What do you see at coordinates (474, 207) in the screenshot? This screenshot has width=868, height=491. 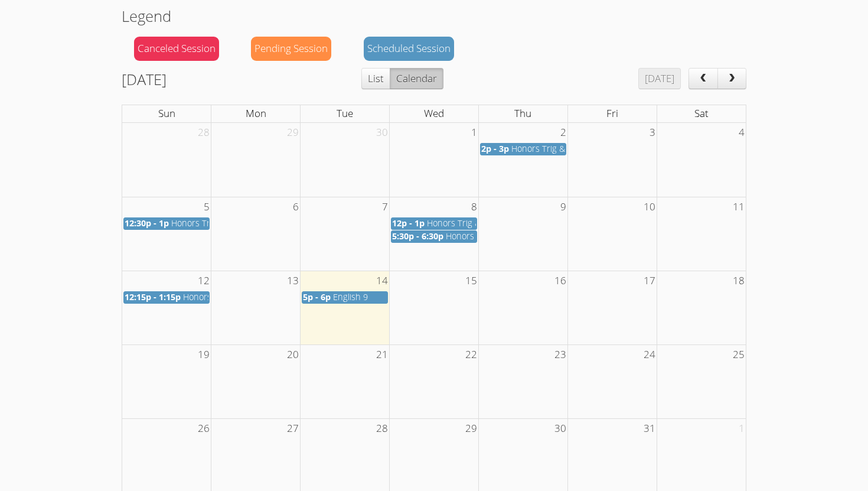 I see `span: 8` at bounding box center [474, 207].